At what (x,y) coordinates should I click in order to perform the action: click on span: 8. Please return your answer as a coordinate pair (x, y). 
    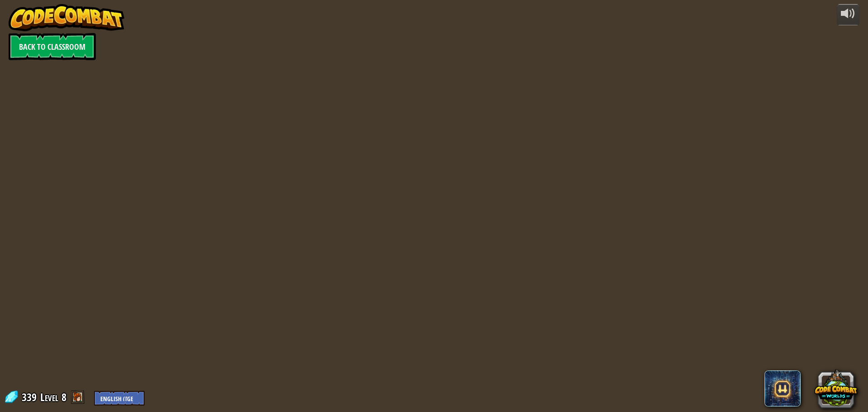
    Looking at the image, I should click on (63, 397).